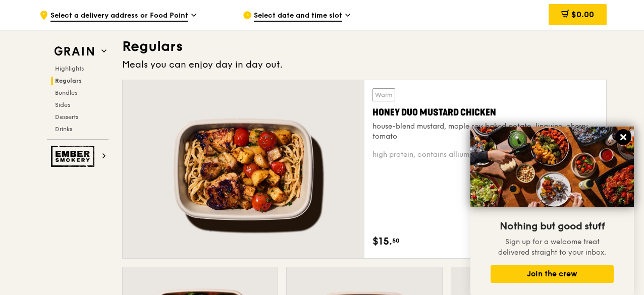 This screenshot has height=295, width=644. Describe the element at coordinates (396, 241) in the screenshot. I see `span: 50` at that location.